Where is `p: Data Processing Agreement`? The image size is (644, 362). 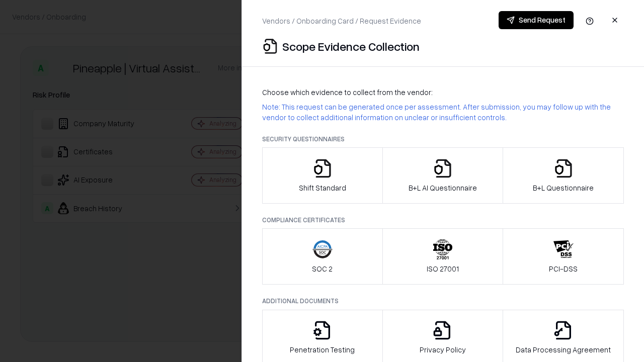 p: Data Processing Agreement is located at coordinates (563, 349).